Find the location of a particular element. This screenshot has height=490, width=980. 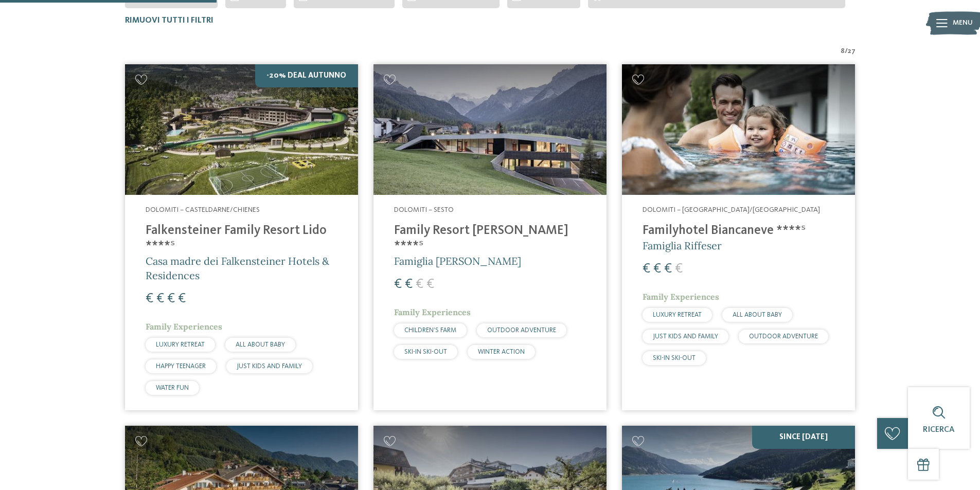

span: Dolomiti – Casteldarne/Chienes is located at coordinates (202, 210).